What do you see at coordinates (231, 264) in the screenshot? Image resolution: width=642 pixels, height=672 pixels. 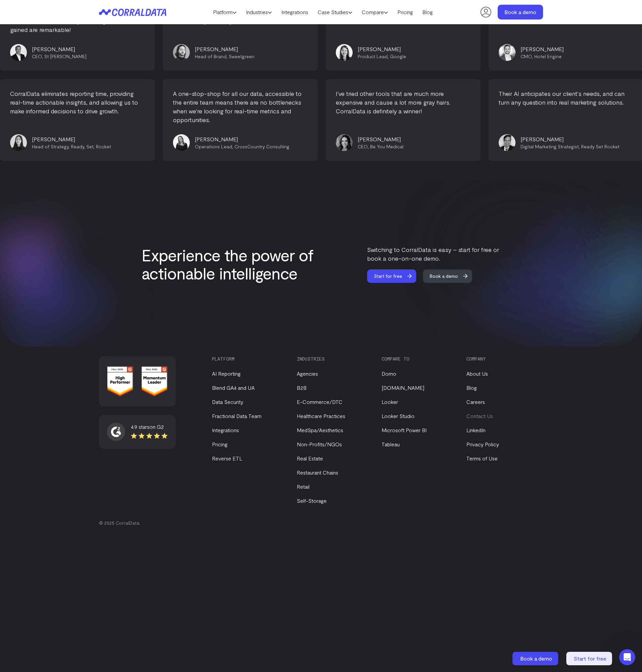 I see `h2: Experience the power of actionable intelligence` at bounding box center [231, 264].